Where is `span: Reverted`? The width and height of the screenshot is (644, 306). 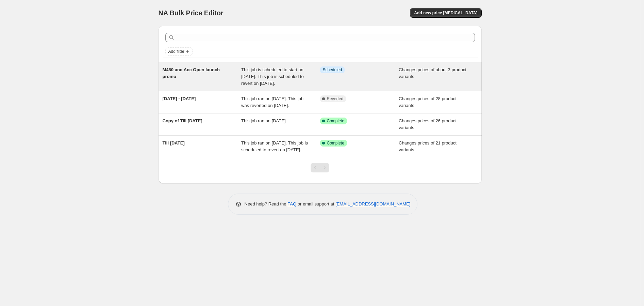 span: Reverted is located at coordinates (335, 99).